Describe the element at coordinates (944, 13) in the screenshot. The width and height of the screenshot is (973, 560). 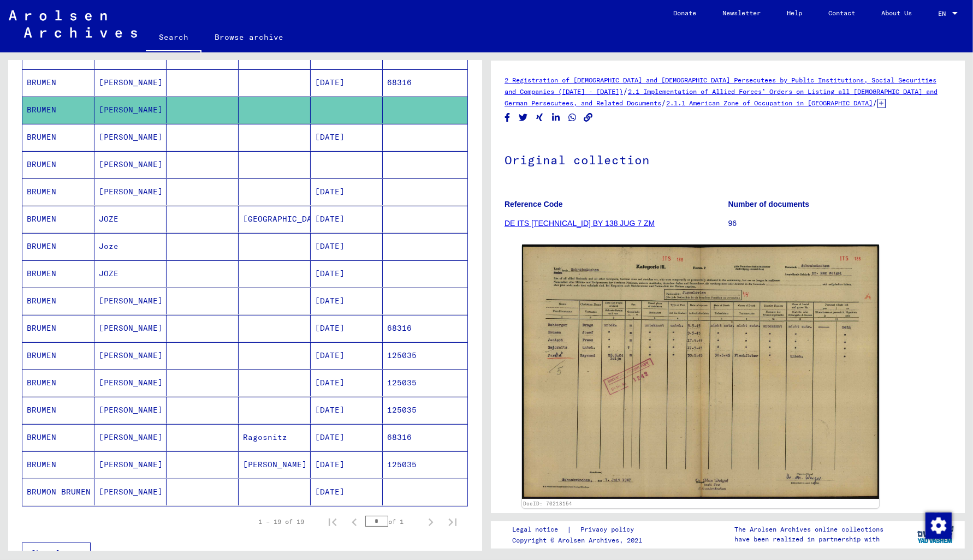
I see `span: EN` at that location.